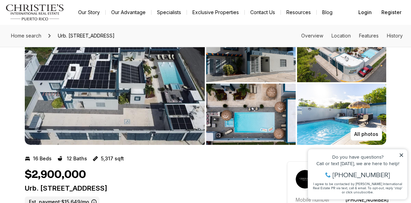  What do you see at coordinates (89, 12) in the screenshot?
I see `a: Our Story` at bounding box center [89, 12].